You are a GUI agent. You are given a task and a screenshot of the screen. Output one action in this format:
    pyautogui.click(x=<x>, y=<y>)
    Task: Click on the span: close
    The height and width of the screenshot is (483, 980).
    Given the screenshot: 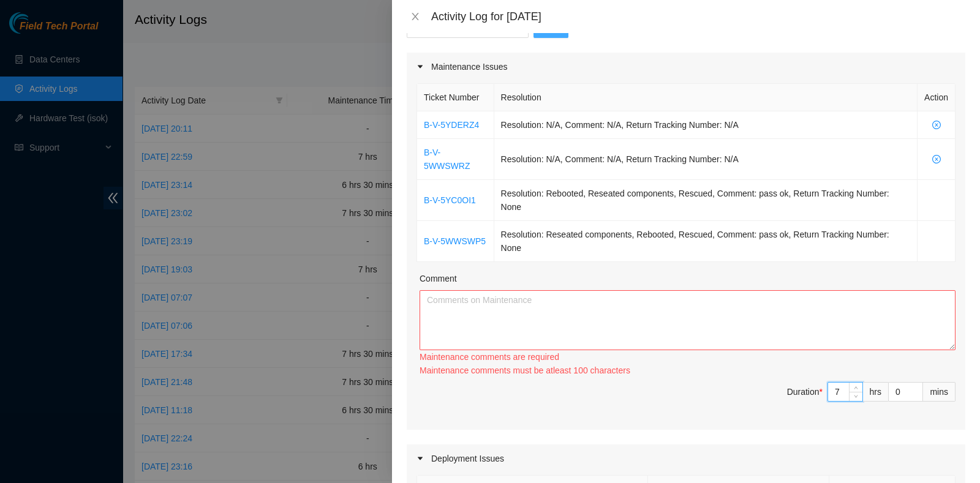 What is the action you would take?
    pyautogui.click(x=415, y=17)
    